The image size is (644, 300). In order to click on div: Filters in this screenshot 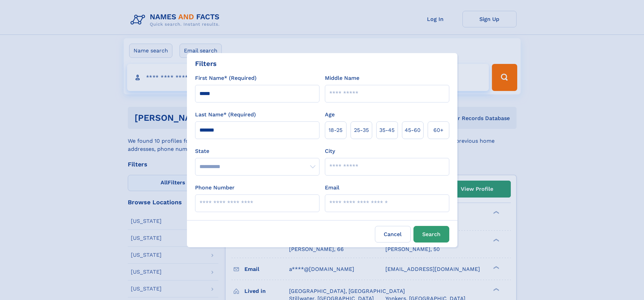, I will do `click(206, 64)`.